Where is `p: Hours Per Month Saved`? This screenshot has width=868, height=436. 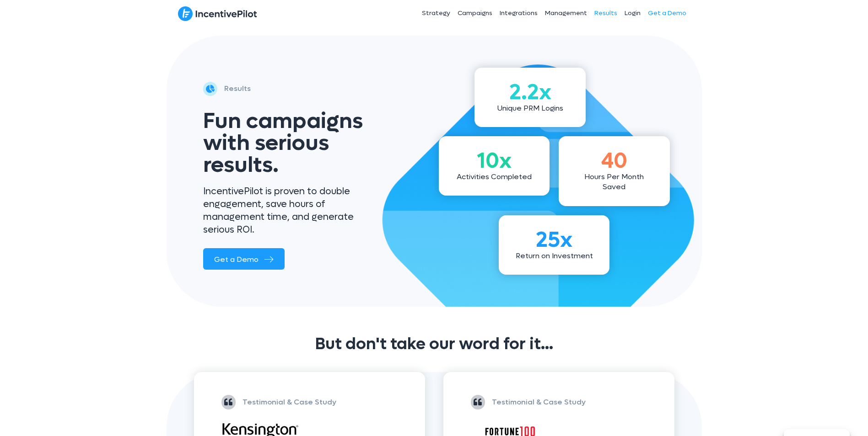 p: Hours Per Month Saved is located at coordinates (614, 182).